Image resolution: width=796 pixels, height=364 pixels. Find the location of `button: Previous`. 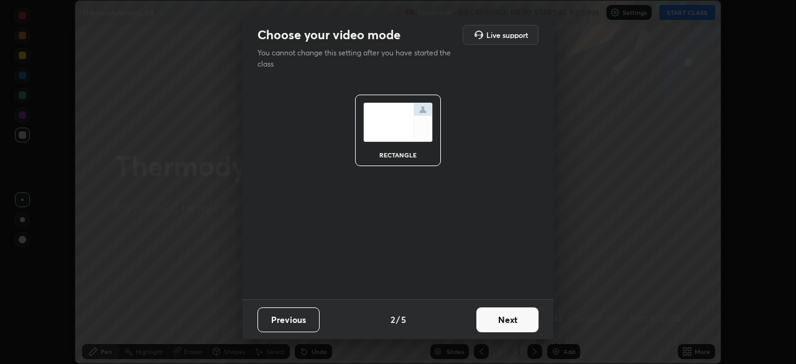

button: Previous is located at coordinates (288, 319).